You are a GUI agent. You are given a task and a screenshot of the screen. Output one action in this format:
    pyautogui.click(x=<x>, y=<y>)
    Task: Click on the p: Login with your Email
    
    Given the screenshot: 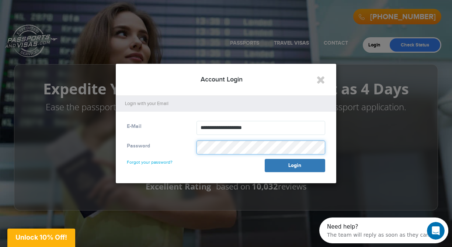 What is the action you would take?
    pyautogui.click(x=228, y=104)
    